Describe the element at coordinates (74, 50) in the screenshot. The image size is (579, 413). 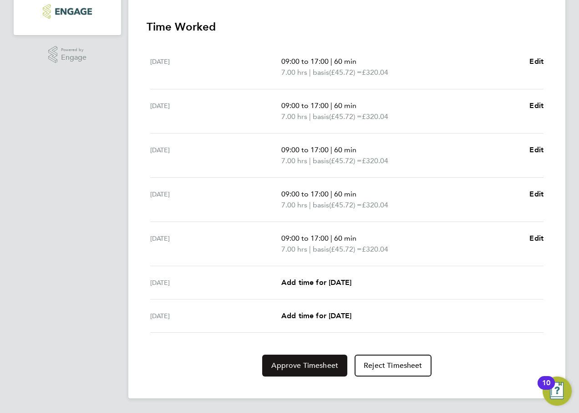
I see `span: Powered by` at that location.